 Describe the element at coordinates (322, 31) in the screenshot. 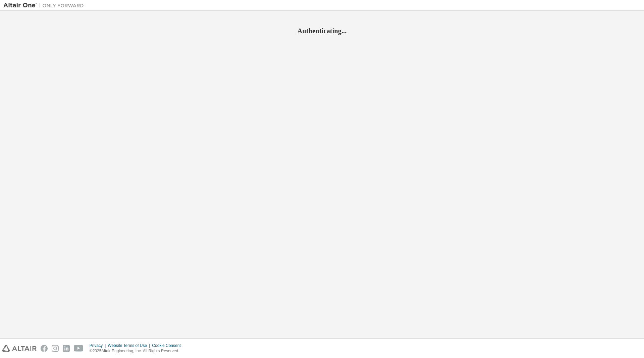

I see `h2: Authenticating...` at that location.